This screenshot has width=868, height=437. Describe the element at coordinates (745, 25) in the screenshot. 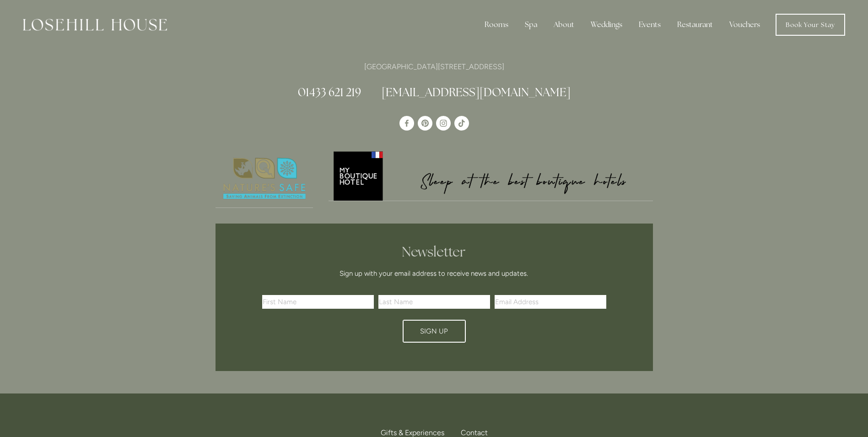

I see `a: Vouchers` at that location.